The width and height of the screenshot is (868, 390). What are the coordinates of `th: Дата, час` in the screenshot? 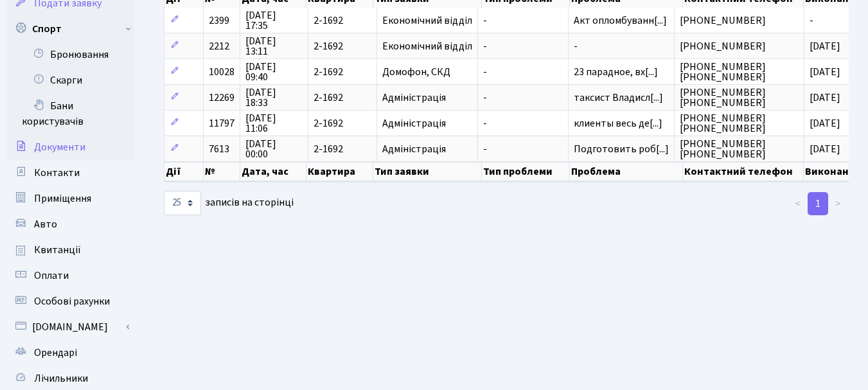 It's located at (274, 171).